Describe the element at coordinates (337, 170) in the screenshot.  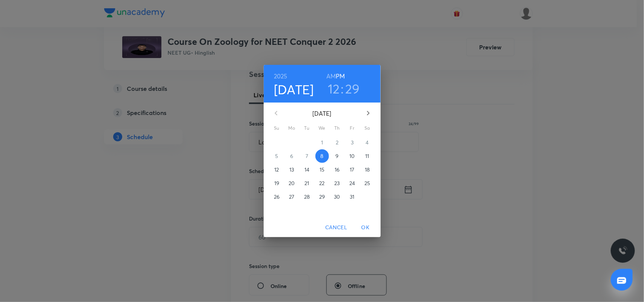
I see `p: 16` at that location.